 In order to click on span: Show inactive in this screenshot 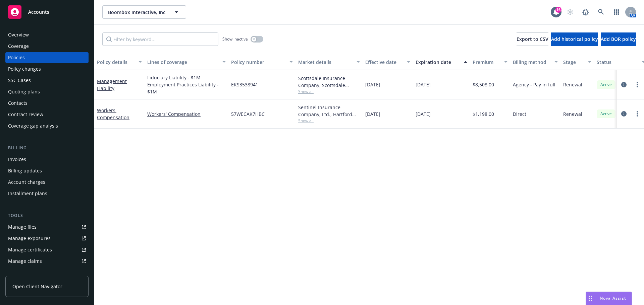, I will do `click(235, 39)`.